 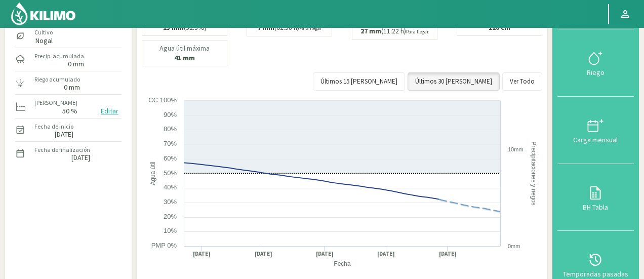 I want to click on text: 50%, so click(x=170, y=172).